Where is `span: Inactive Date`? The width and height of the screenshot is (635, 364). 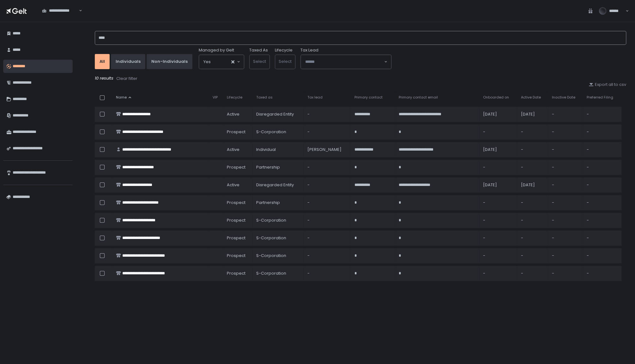 span: Inactive Date is located at coordinates (563, 97).